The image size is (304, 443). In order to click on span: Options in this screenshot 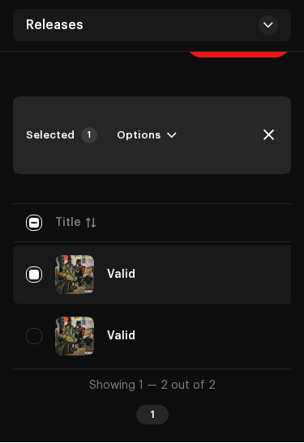, I will do `click(139, 136)`.